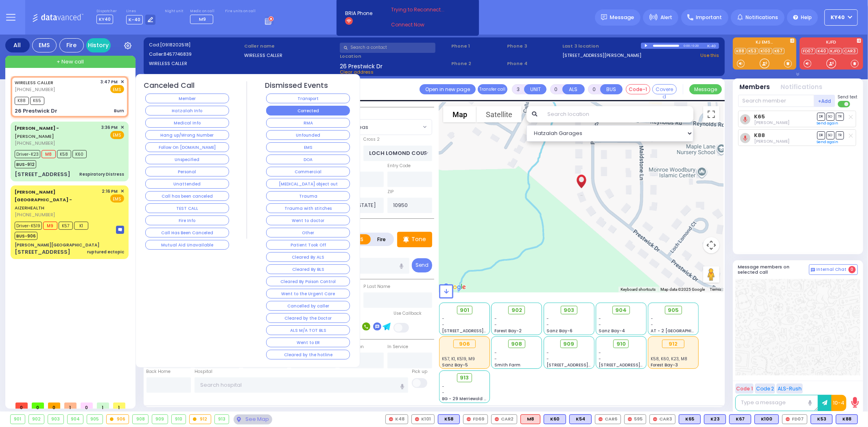 The height and width of the screenshot is (427, 868). Describe the element at coordinates (187, 123) in the screenshot. I see `button: Medical Info` at that location.